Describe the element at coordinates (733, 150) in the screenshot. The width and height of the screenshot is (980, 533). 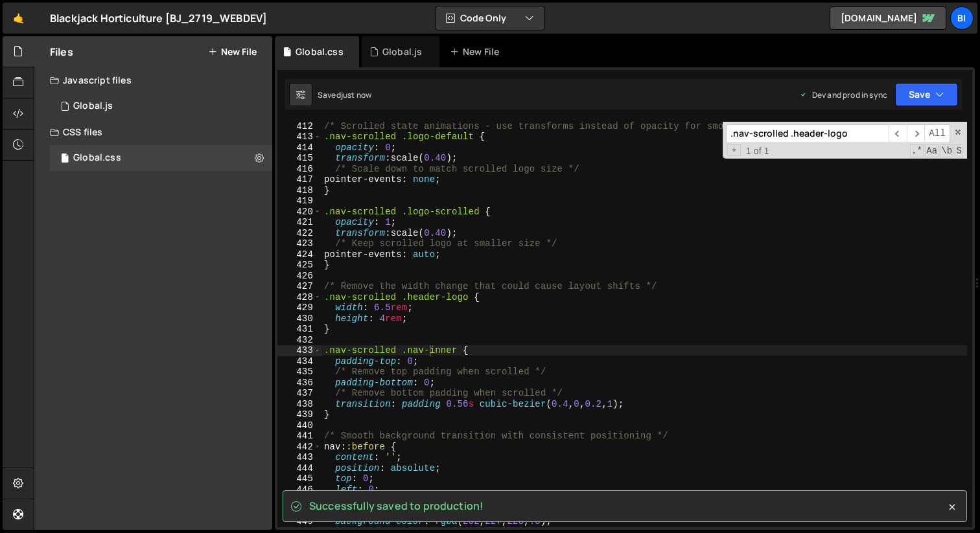
I see `span: Toggle Replace mode` at that location.